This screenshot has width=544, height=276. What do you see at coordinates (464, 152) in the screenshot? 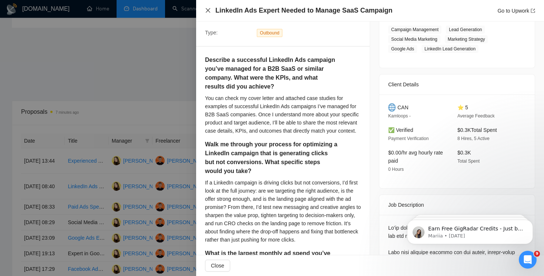
I see `span: $0.3K` at bounding box center [464, 152].